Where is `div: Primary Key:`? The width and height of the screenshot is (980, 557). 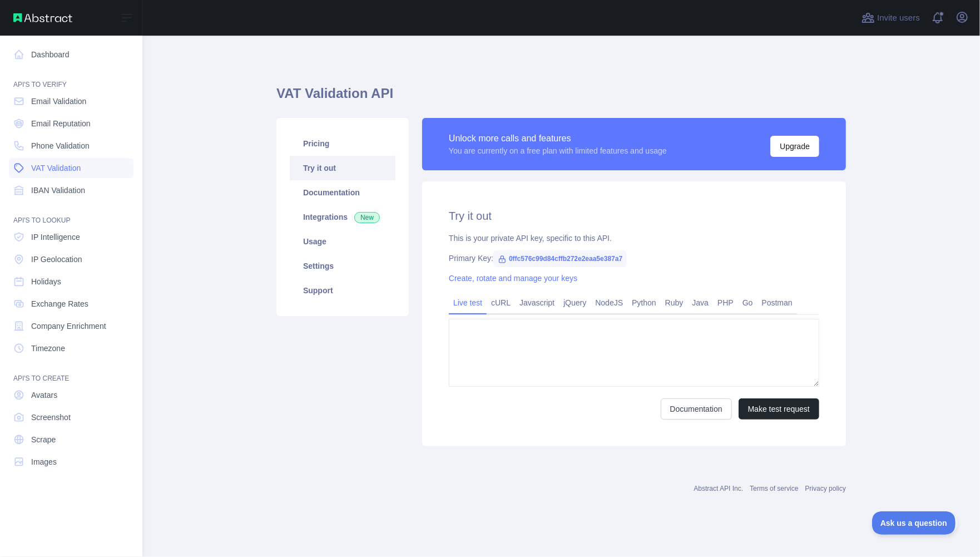 div: Primary Key: is located at coordinates (634, 258).